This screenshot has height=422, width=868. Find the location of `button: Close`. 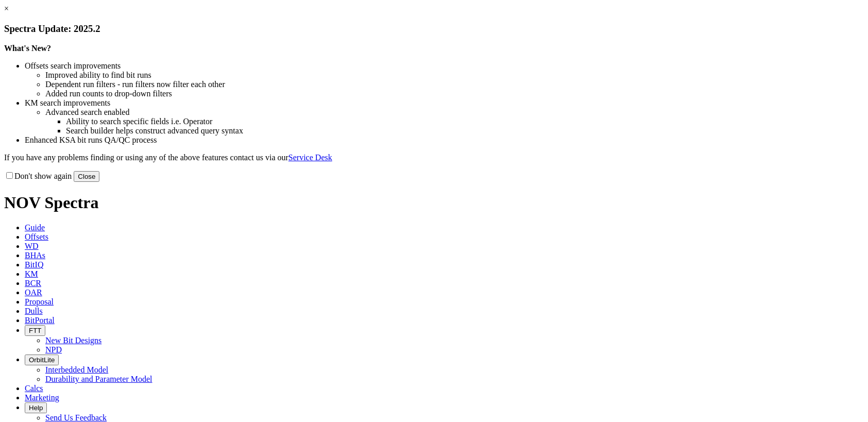

button: Close is located at coordinates (86, 176).